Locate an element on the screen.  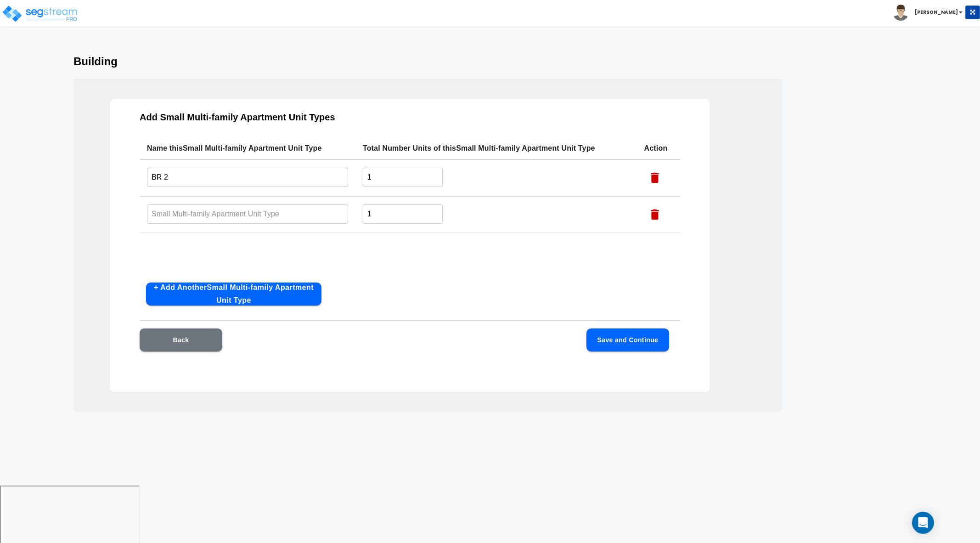
th: Action is located at coordinates (659, 149).